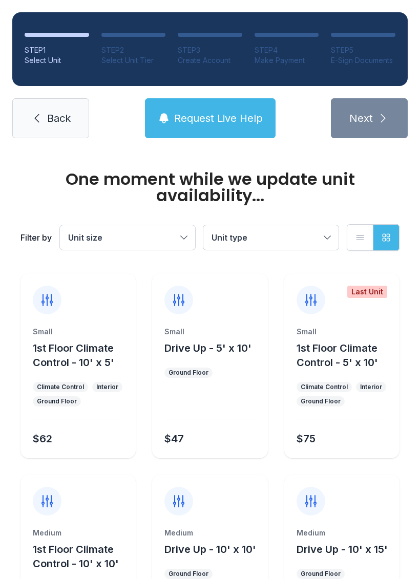  Describe the element at coordinates (210, 187) in the screenshot. I see `div: One moment while we update unit availability...` at that location.